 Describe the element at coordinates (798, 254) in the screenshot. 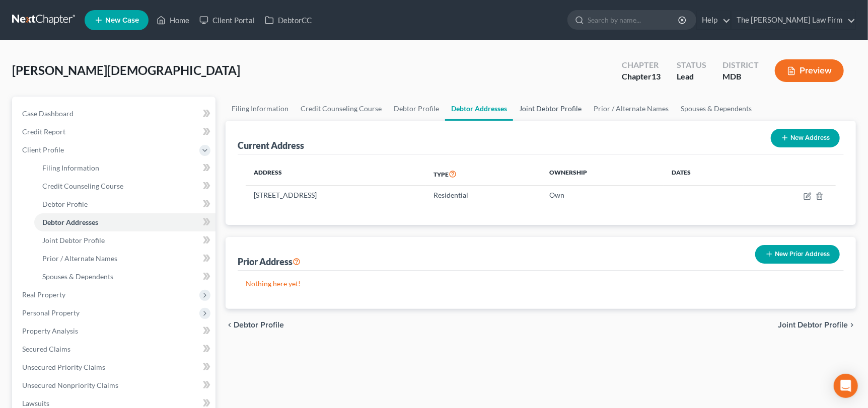

I see `button: New Prior Address` at that location.